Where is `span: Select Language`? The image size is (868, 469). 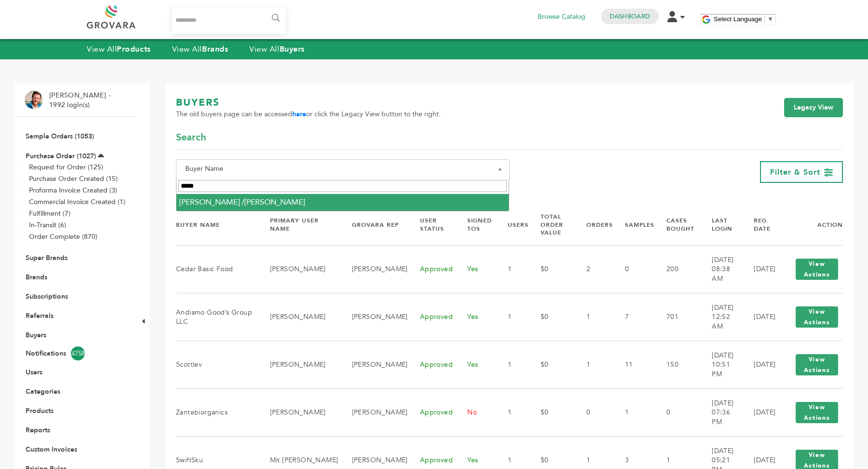 span: Select Language is located at coordinates (738, 19).